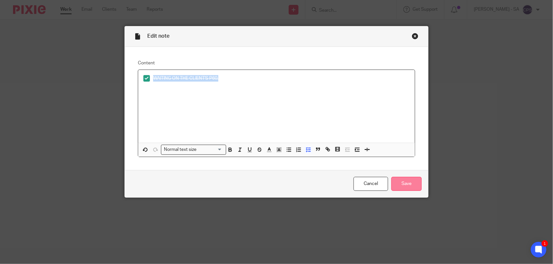  Describe the element at coordinates (406, 184) in the screenshot. I see `input: Save` at that location.